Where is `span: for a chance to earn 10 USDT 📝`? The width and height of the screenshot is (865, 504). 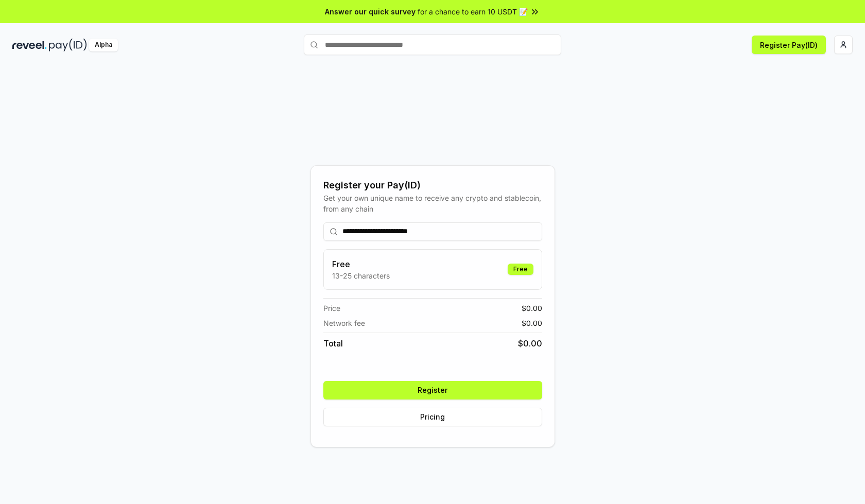
span: for a chance to earn 10 USDT 📝 is located at coordinates (473, 12).